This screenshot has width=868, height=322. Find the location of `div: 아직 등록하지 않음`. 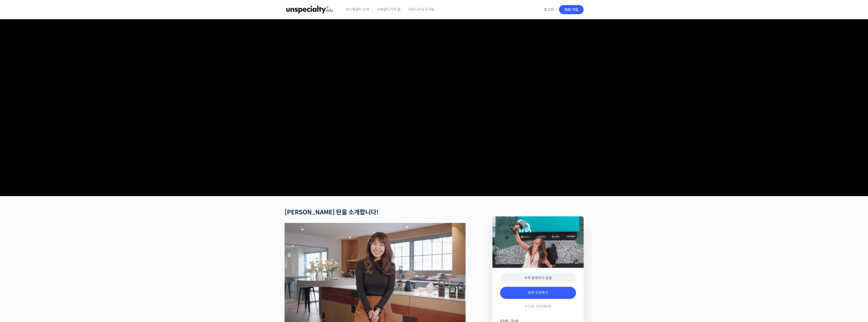

div: 아직 등록하지 않음 is located at coordinates (538, 278).